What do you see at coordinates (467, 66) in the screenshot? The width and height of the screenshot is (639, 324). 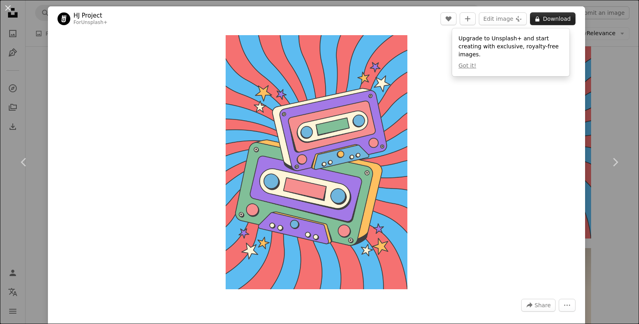 I see `button: Got it!` at bounding box center [467, 66].